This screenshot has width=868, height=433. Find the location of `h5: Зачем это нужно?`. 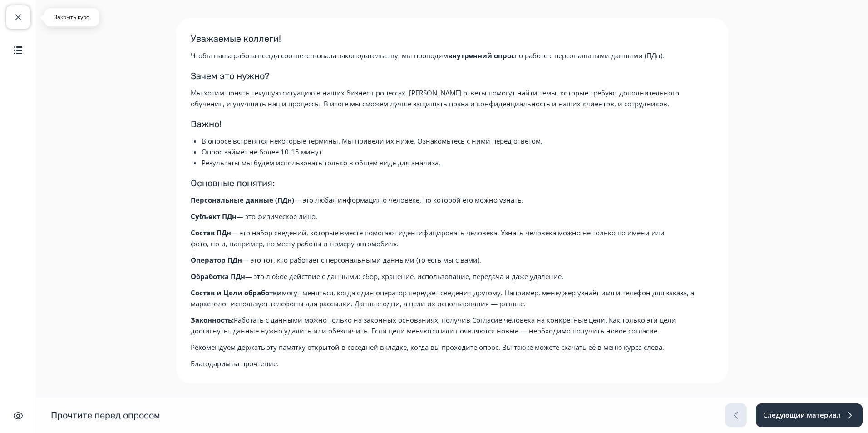

h5: Зачем это нужно? is located at coordinates (452, 76).